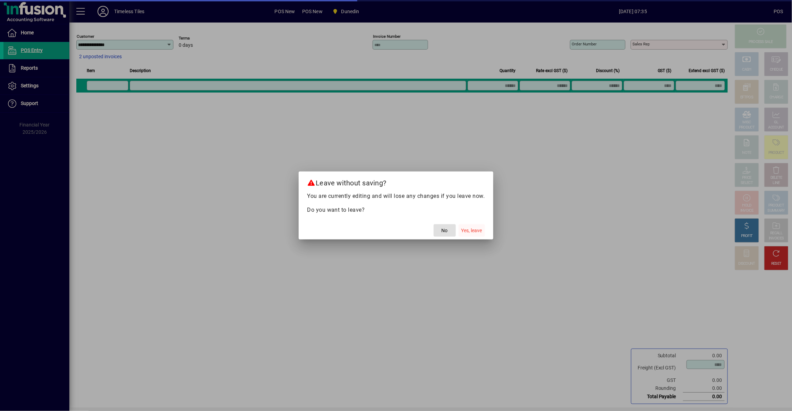 Image resolution: width=792 pixels, height=411 pixels. Describe the element at coordinates (445, 231) in the screenshot. I see `span: No` at that location.